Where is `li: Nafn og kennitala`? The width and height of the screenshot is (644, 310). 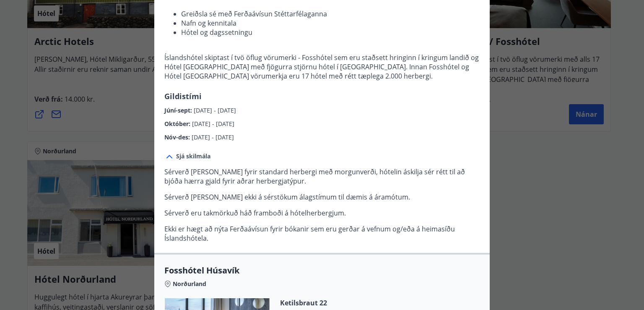
li: Nafn og kennitala is located at coordinates (331, 23).